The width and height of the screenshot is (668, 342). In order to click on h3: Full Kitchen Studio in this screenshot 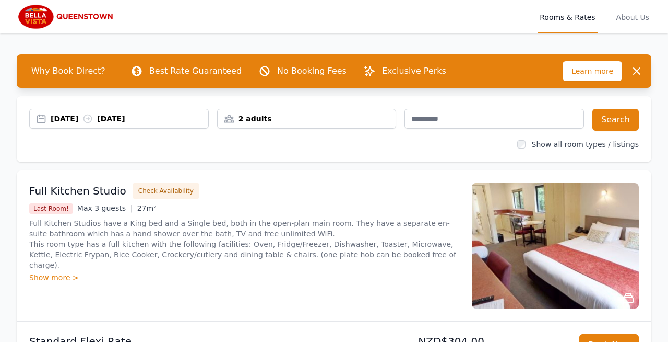, I will do `click(78, 191)`.